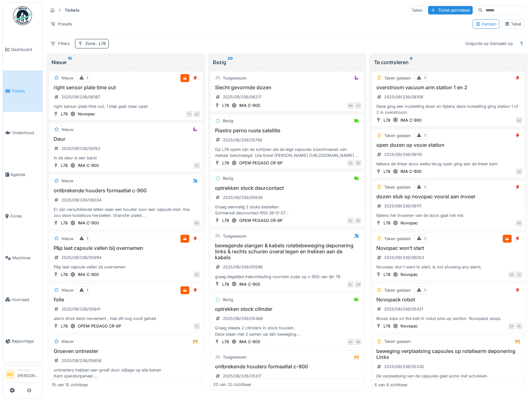  What do you see at coordinates (287, 87) in the screenshot?
I see `h3: Slecht gevormde dozen` at bounding box center [287, 87].